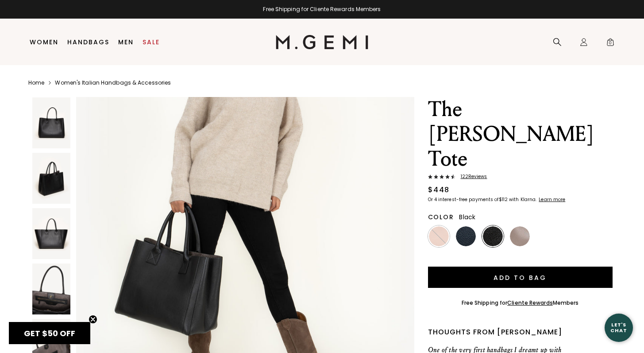  What do you see at coordinates (523, 199) in the screenshot?
I see `klarna-placement-style-body: with Klarna` at bounding box center [523, 199].